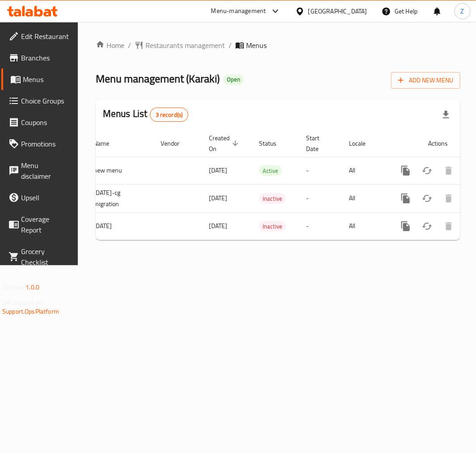  I want to click on div: Export file, so click(447, 115).